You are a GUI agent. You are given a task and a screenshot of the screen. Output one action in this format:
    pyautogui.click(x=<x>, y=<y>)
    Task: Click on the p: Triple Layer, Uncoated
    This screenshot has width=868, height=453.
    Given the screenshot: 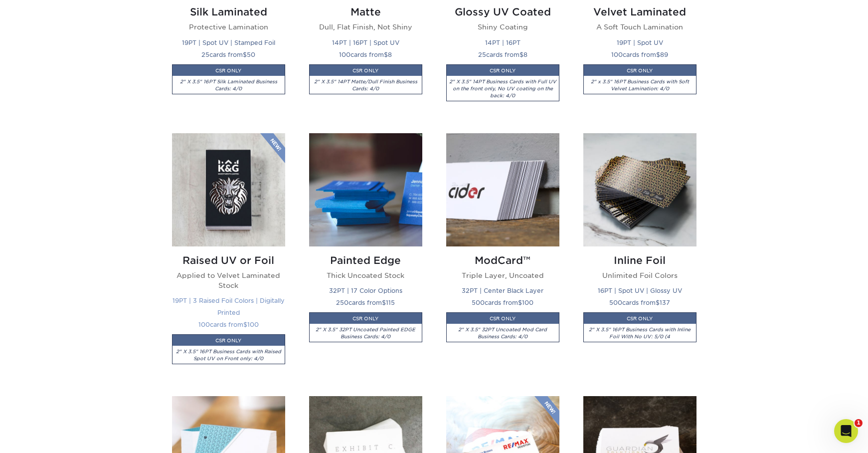 What is the action you would take?
    pyautogui.click(x=503, y=276)
    